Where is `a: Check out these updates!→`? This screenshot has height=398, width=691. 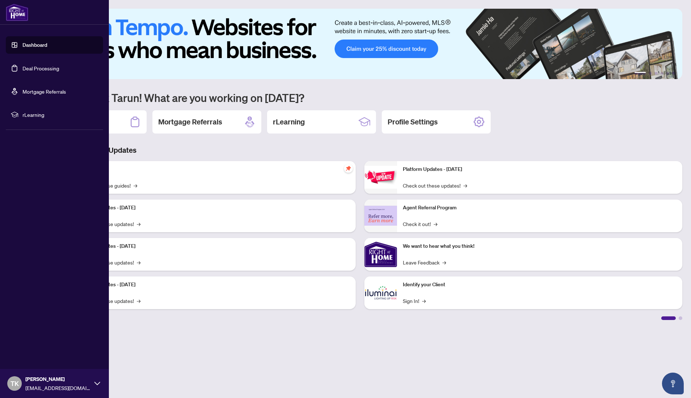
a: Check out these updates!→ is located at coordinates (435, 185).